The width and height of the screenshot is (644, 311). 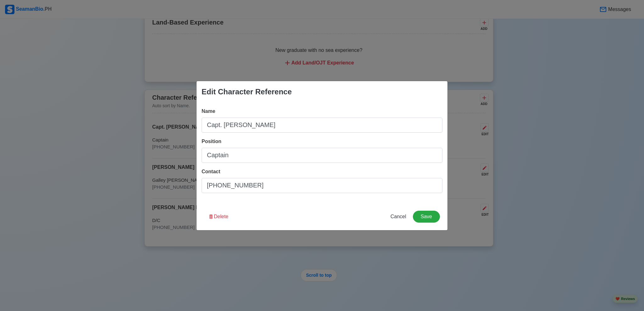 I want to click on span: Contact, so click(x=211, y=171).